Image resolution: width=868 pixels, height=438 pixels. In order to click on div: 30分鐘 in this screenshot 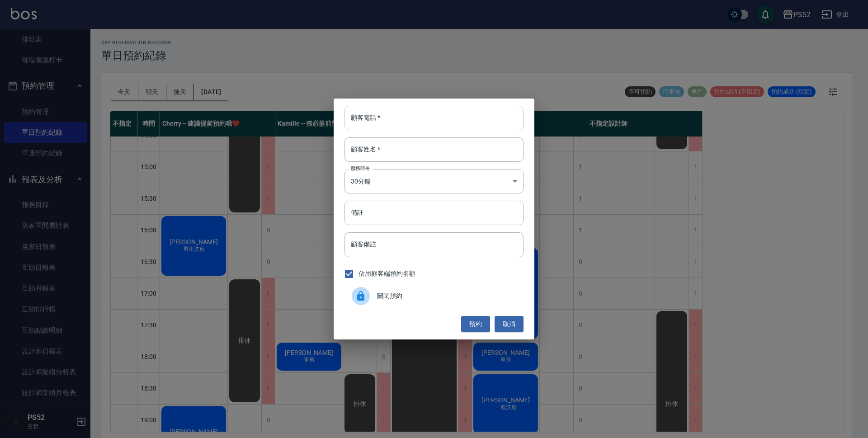, I will do `click(434, 181)`.